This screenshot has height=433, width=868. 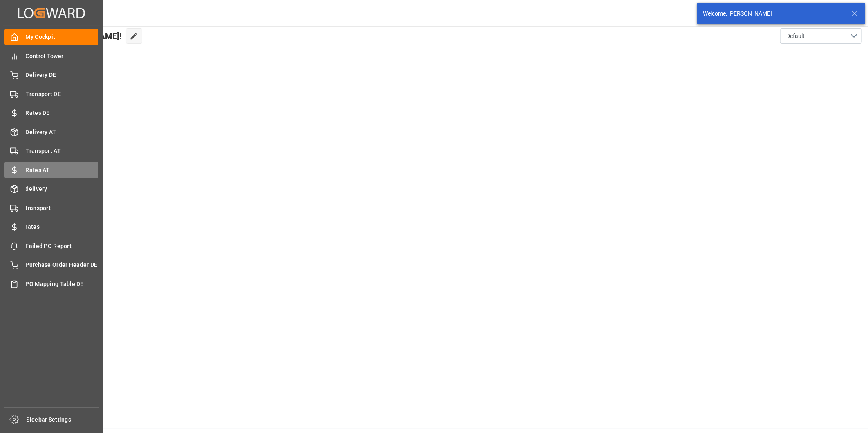 I want to click on span: Transport DE, so click(x=62, y=94).